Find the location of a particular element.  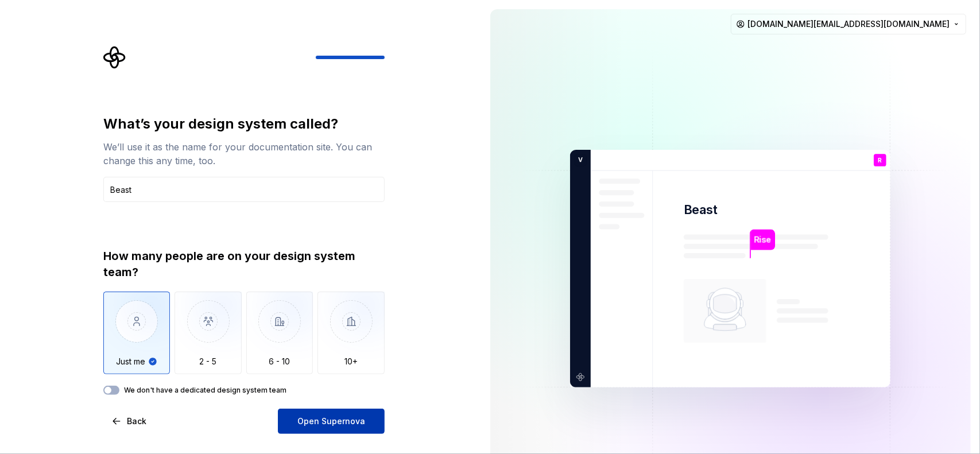

span: Back is located at coordinates (136, 421).